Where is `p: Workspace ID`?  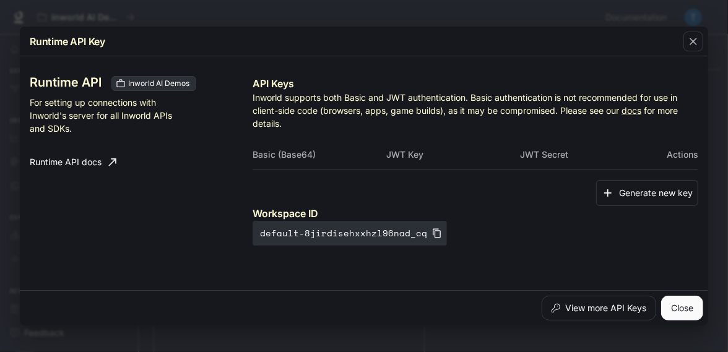 p: Workspace ID is located at coordinates (475, 213).